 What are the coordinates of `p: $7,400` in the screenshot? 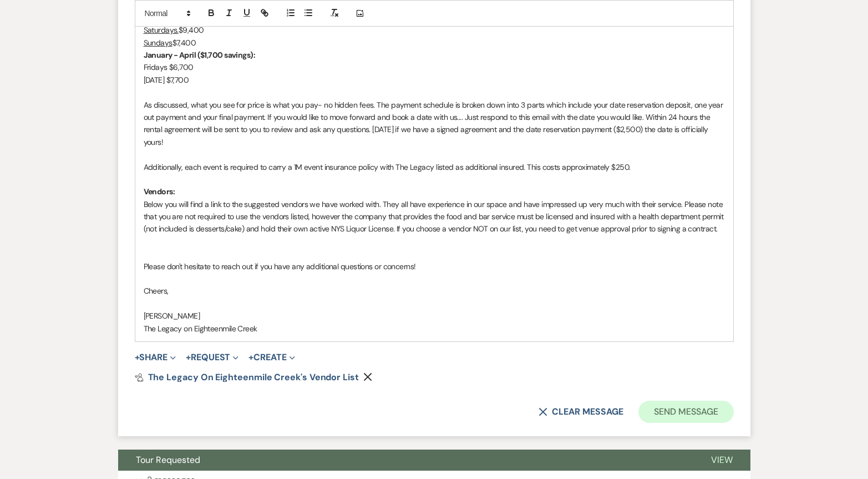 It's located at (434, 43).